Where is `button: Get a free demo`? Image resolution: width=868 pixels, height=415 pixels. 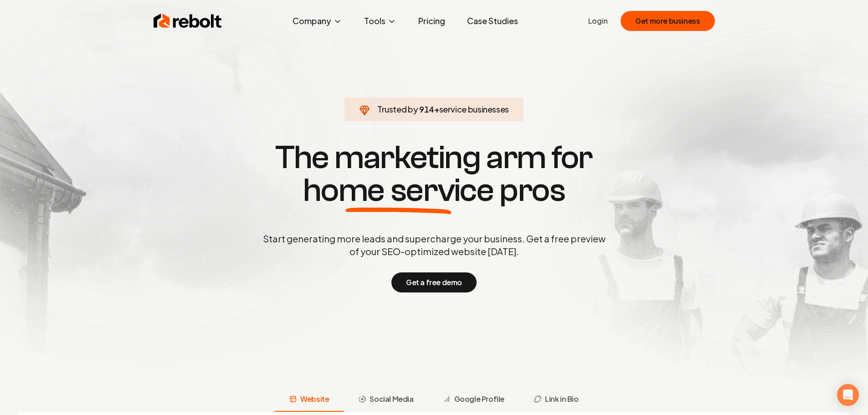
button: Get a free demo is located at coordinates (434, 282).